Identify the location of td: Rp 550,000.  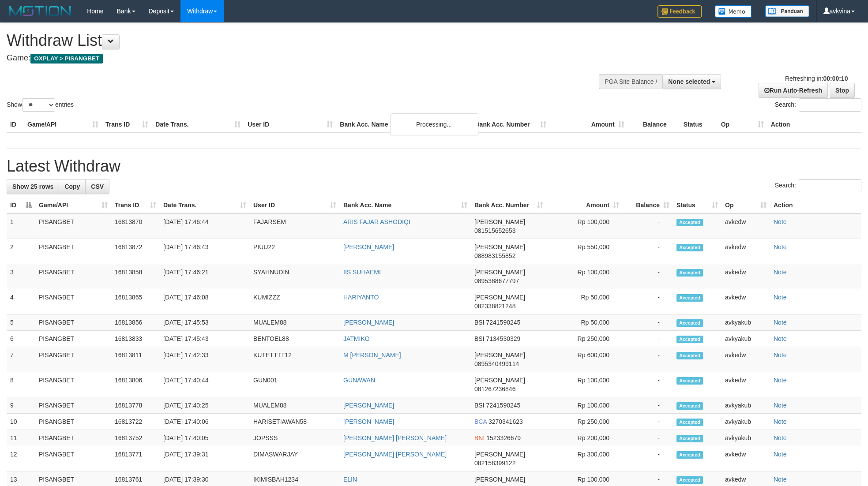
(585, 251).